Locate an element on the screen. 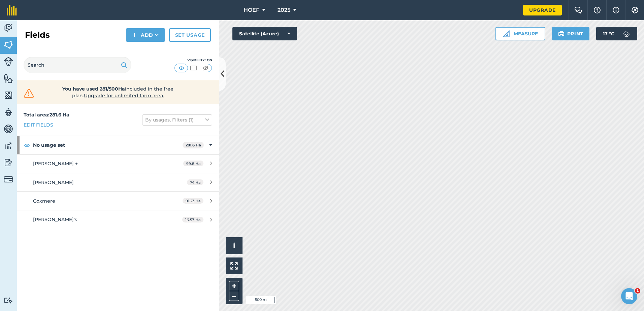 Image resolution: width=644 pixels, height=311 pixels. img: Ruler icon is located at coordinates (506, 33).